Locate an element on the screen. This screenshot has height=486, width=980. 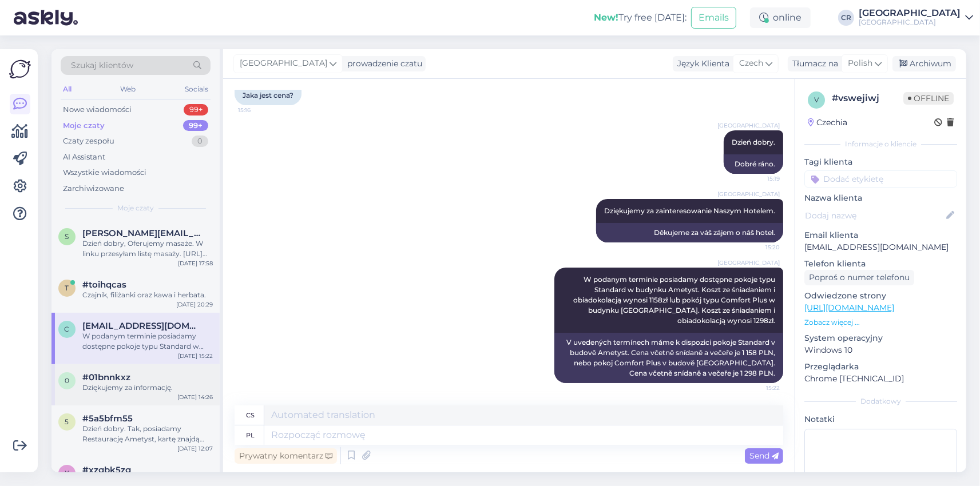
span: Polish is located at coordinates (860, 63).